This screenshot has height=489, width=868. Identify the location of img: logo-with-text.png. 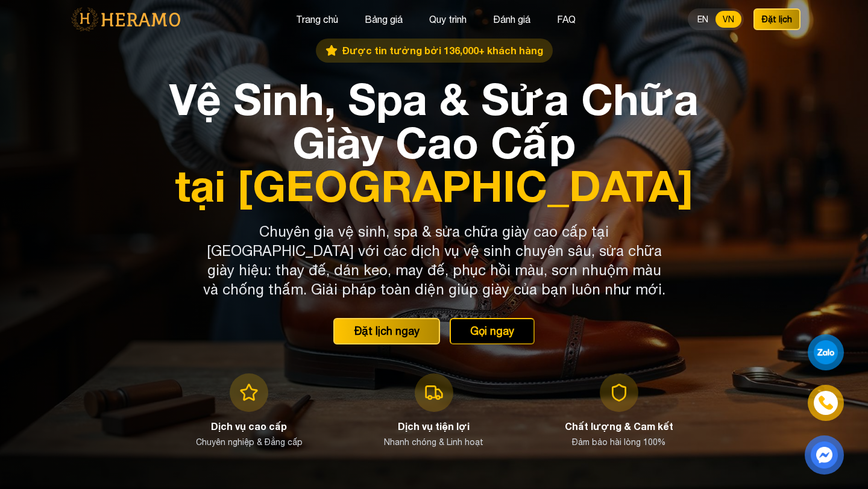
(126, 19).